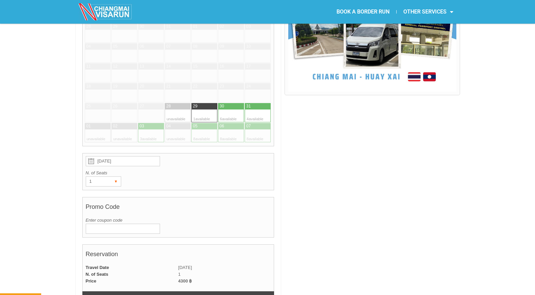 The width and height of the screenshot is (535, 295). I want to click on h4: Promo Code, so click(178, 208).